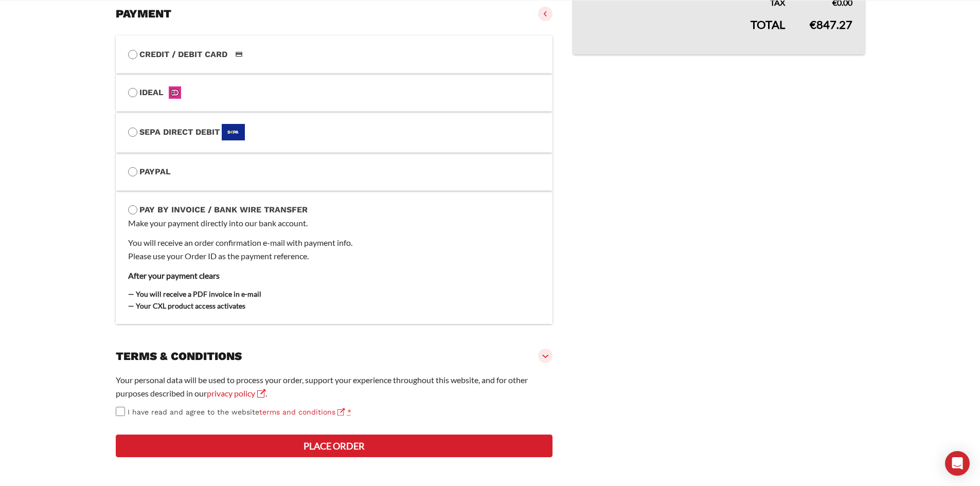 The height and width of the screenshot is (486, 980). I want to click on input: Pay by Invoice / Bank Wire Transfer, so click(133, 210).